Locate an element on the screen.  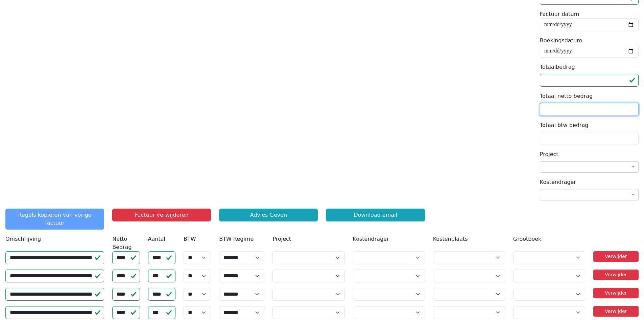
label: Netto Bedrag is located at coordinates (126, 243).